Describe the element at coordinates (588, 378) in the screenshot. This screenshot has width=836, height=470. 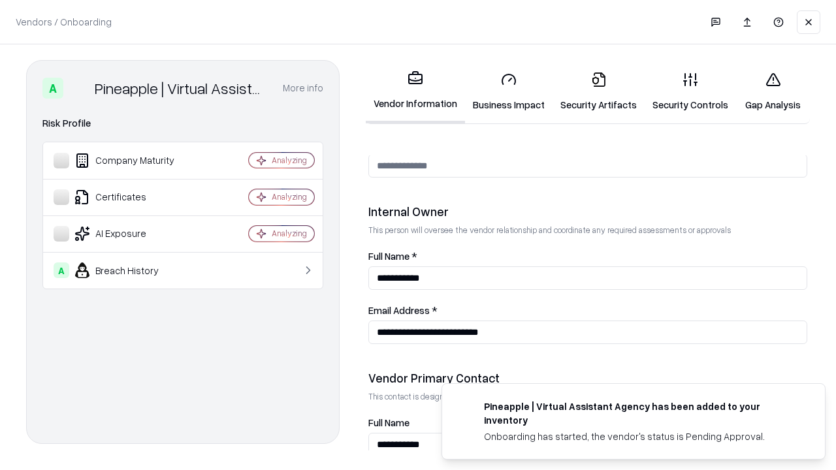
I see `div: Vendor Primary Contact` at that location.